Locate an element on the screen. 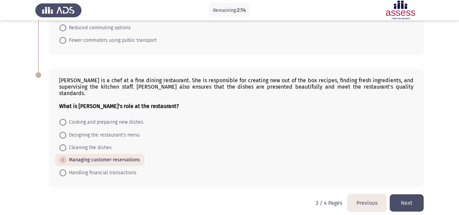 The width and height of the screenshot is (459, 215). span: Handling financial transactions is located at coordinates (101, 173).